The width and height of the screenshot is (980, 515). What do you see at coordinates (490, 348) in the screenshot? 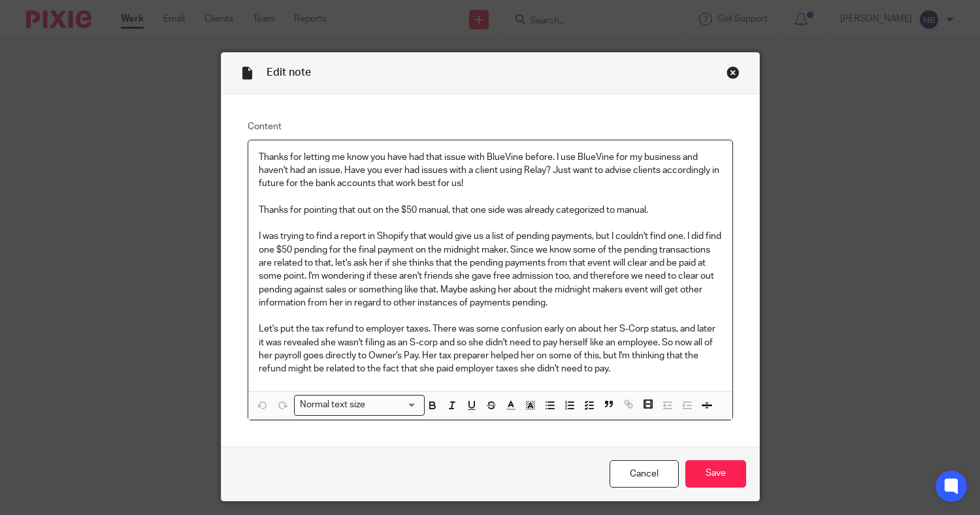
I see `p: Let's put the tax refund to employer taxes. There was some confusion early on about her S-Corp st...` at bounding box center [490, 348].